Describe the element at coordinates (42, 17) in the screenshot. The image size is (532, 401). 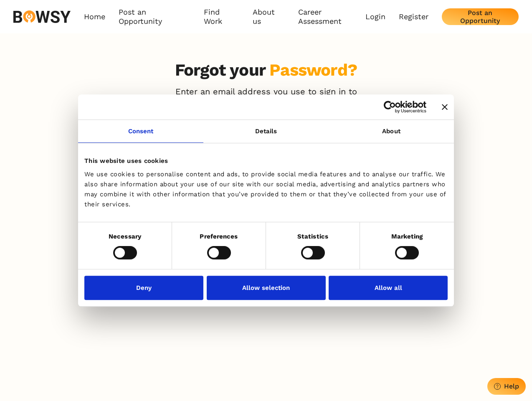
I see `img: svg%3e` at that location.